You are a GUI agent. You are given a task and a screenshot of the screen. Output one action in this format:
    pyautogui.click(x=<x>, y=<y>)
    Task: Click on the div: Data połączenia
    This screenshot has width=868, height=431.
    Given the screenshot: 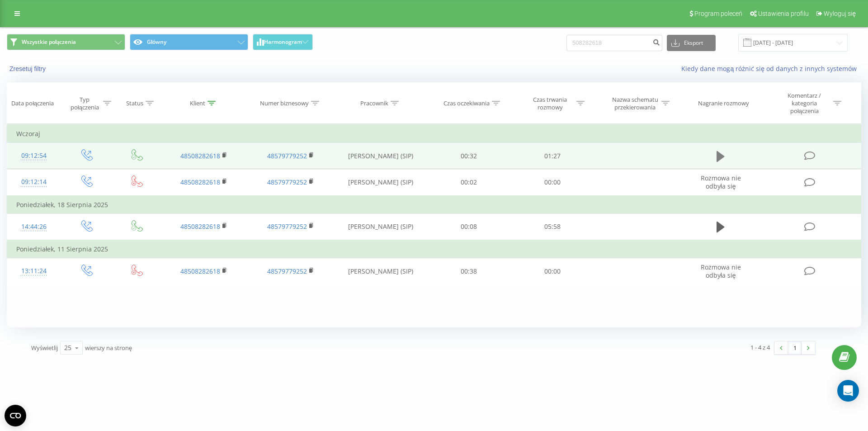 What is the action you would take?
    pyautogui.click(x=32, y=103)
    